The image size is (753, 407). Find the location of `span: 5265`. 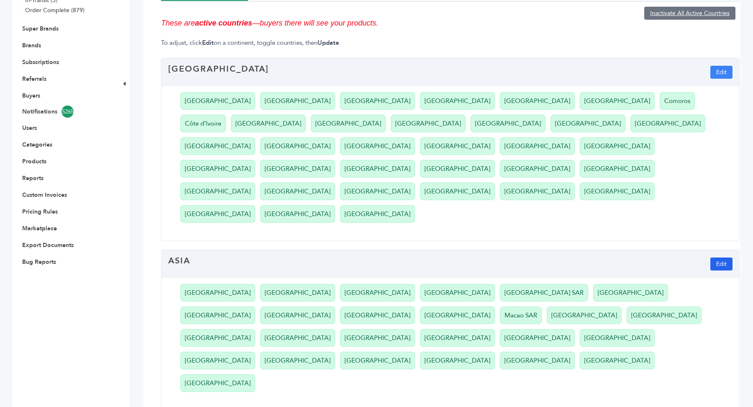

span: 5265 is located at coordinates (67, 111).